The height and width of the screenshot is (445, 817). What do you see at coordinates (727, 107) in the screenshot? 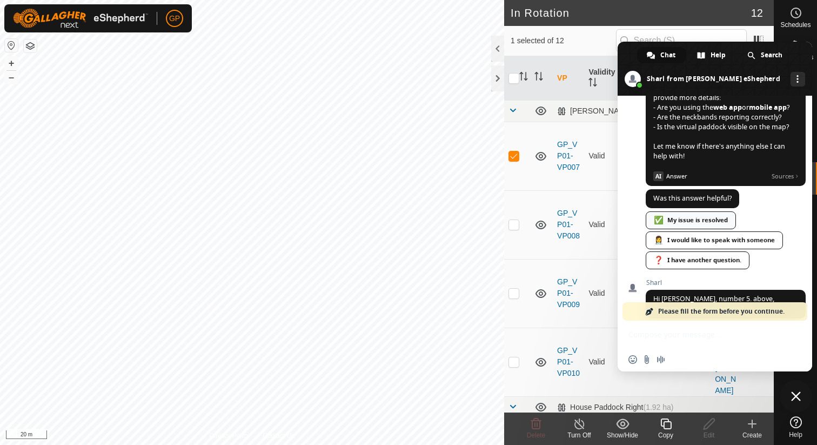
I see `span: web app` at bounding box center [727, 107].